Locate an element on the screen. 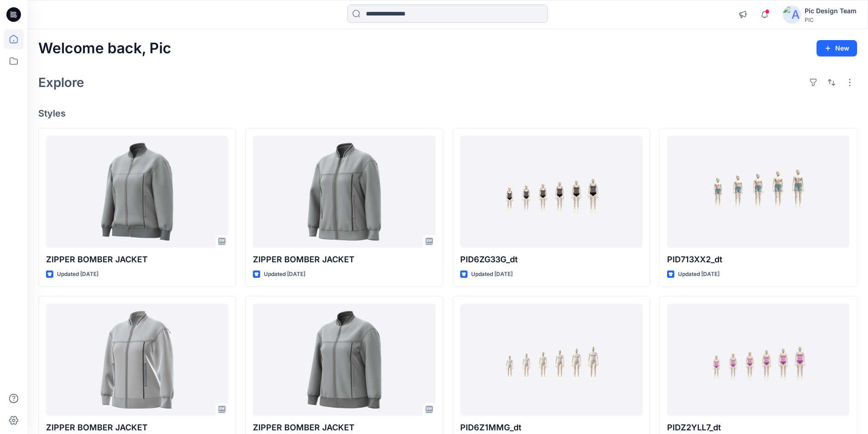 This screenshot has height=434, width=868. h2: Welcome back, Pic is located at coordinates (105, 48).